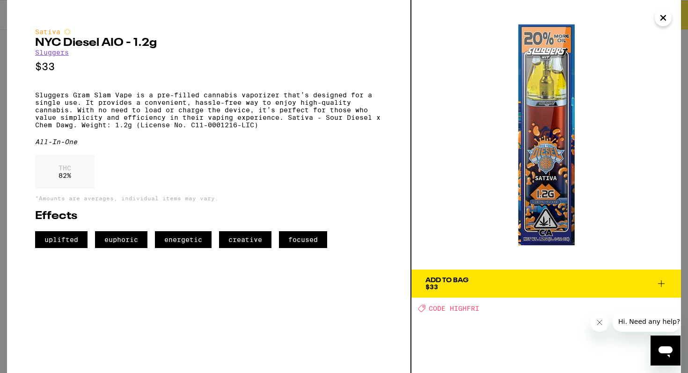 This screenshot has width=688, height=373. Describe the element at coordinates (303, 240) in the screenshot. I see `span: focused` at that location.